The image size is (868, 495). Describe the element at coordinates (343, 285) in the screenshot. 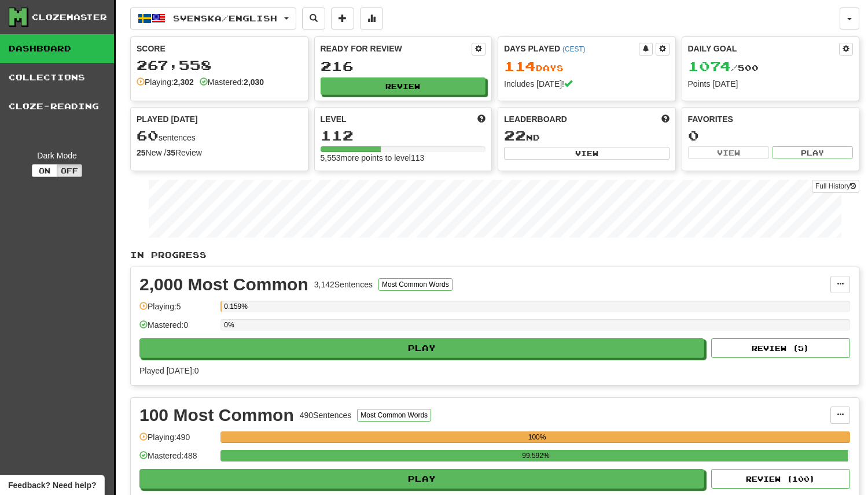

I see `div: 3,142 Sentences` at that location.